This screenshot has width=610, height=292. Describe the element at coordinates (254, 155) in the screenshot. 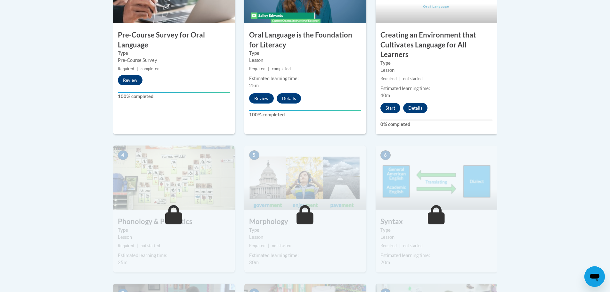

I see `span: 5` at that location.